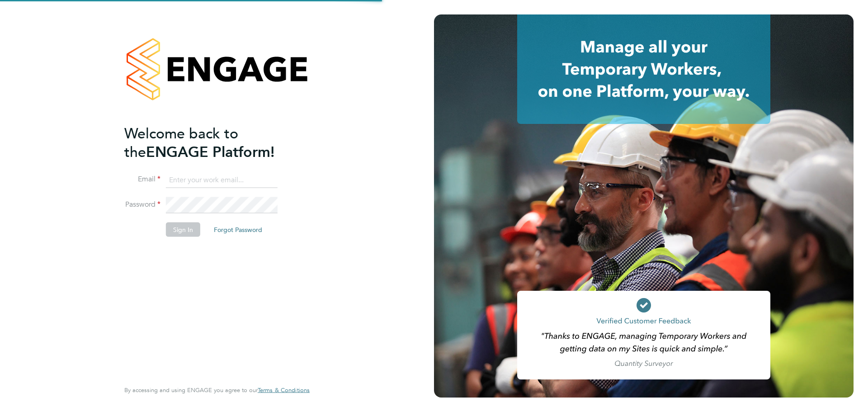 The image size is (868, 412). I want to click on a: Terms & Conditions, so click(284, 390).